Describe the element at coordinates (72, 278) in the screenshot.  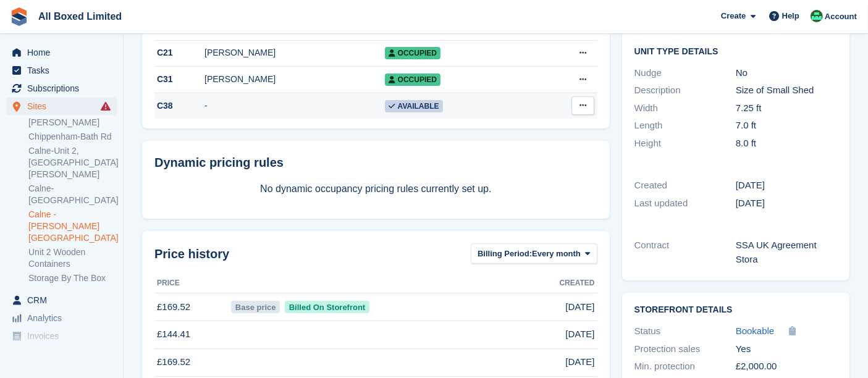
I see `a: Storage By The Box` at that location.